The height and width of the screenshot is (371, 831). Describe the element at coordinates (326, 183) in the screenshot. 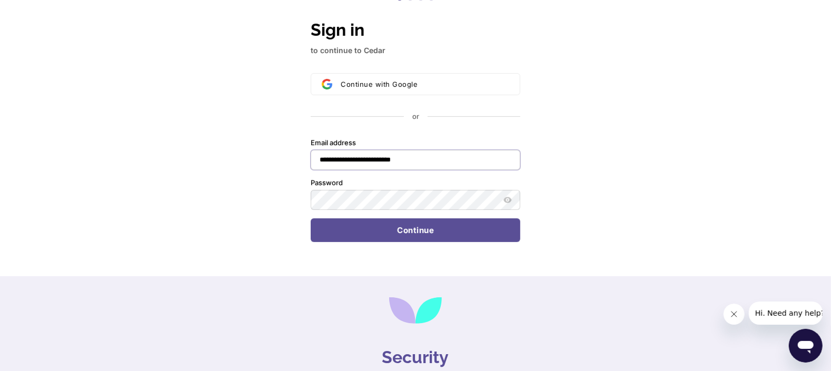

I see `label: Password` at that location.